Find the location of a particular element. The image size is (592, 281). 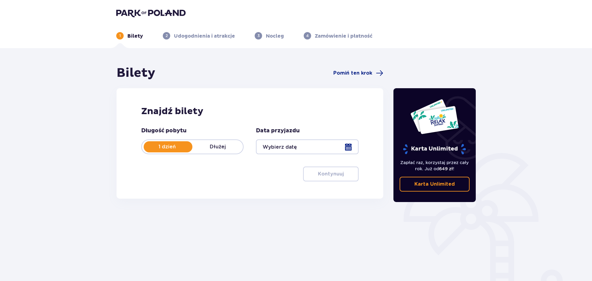

h1: Bilety is located at coordinates (136, 73).